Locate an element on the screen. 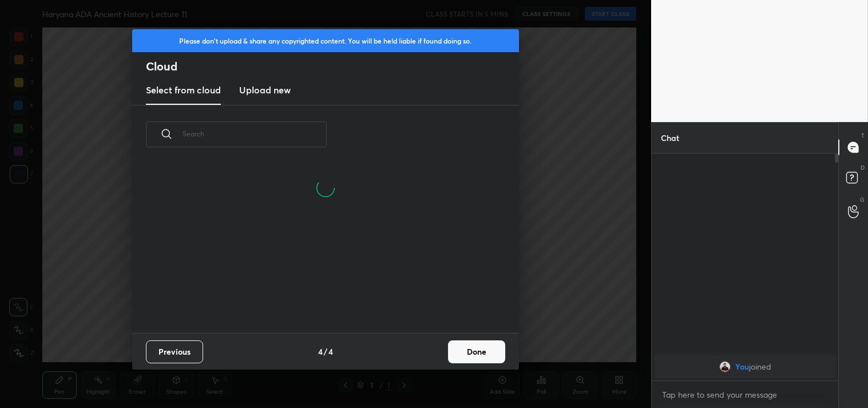 The height and width of the screenshot is (408, 868). p: Chat is located at coordinates (671, 138).